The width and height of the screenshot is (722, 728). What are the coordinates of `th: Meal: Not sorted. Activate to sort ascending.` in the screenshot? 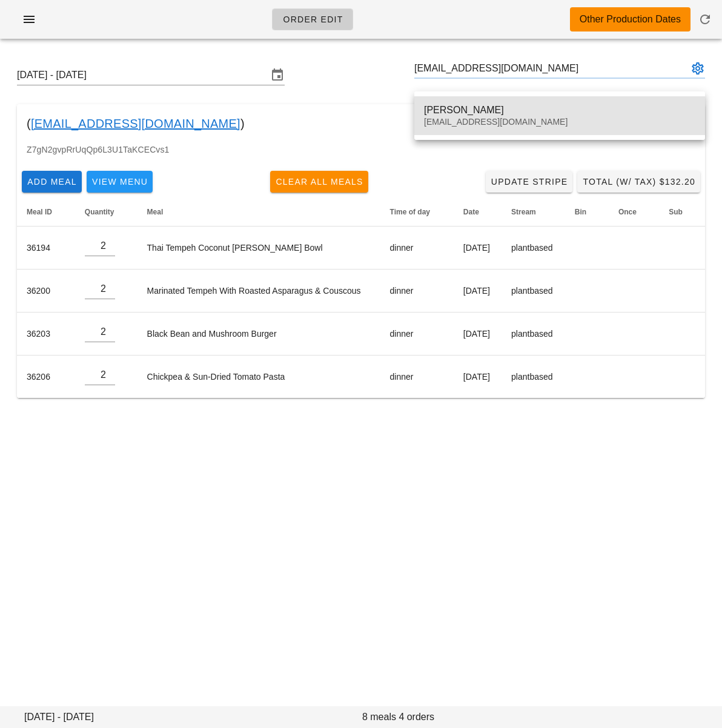 It's located at (259, 212).